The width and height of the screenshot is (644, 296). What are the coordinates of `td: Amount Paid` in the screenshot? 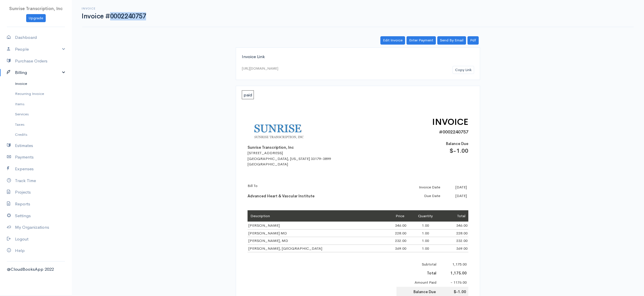 It's located at (417, 282).